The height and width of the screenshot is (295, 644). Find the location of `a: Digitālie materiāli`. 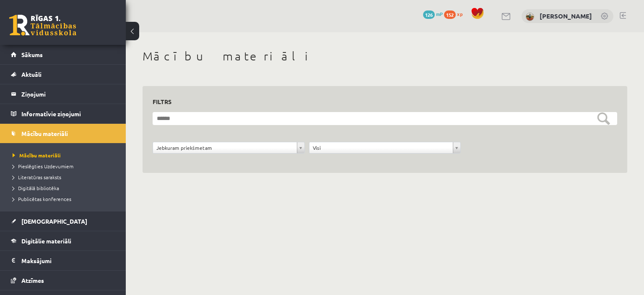

a: Digitālie materiāli is located at coordinates (63, 241).